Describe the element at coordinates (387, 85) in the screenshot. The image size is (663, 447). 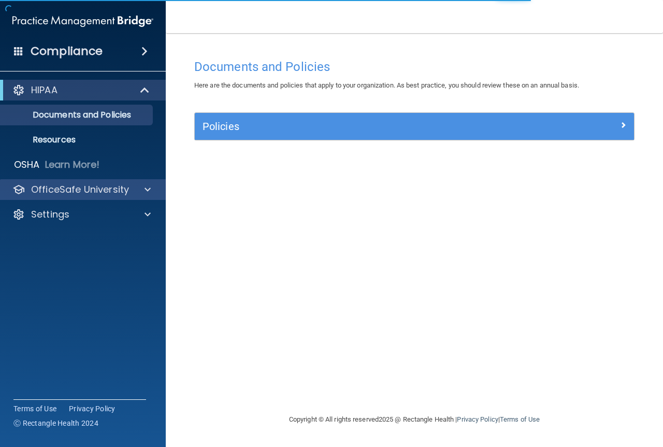
I see `span: Here are the documents and policies that apply to your organization. As best practice, you should...` at that location.